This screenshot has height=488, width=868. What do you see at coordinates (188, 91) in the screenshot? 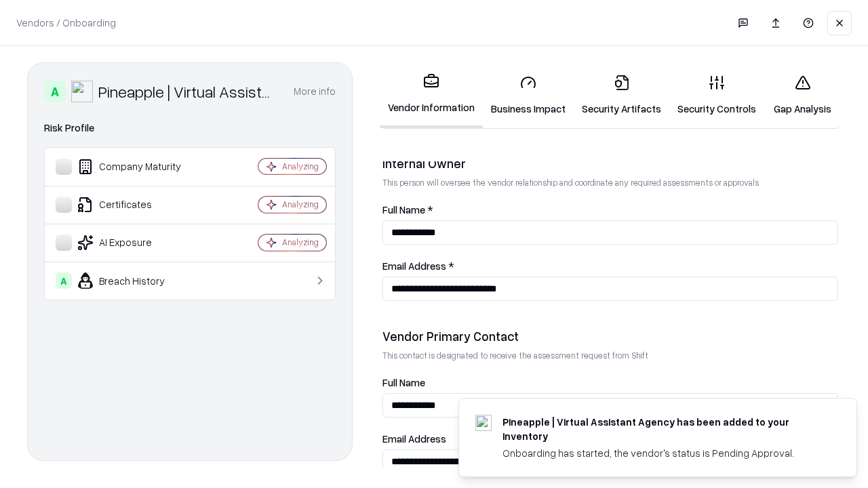
I see `div: Pineapple | Virtual Assistant Agency` at bounding box center [188, 91].